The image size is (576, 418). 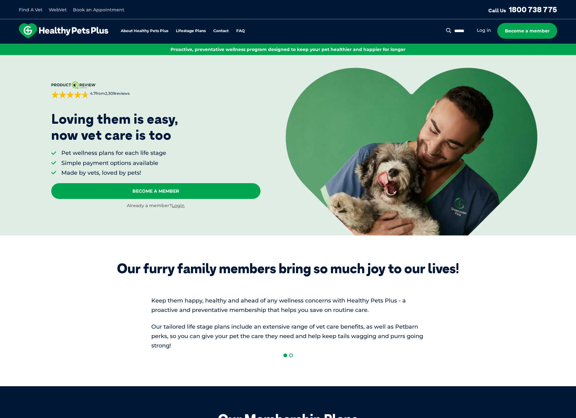 What do you see at coordinates (278, 305) in the screenshot?
I see `span: Keep them happy, healthy and ahead of any wellness concerns with Healthy Pets Plus - a proactive ...` at bounding box center [278, 305].